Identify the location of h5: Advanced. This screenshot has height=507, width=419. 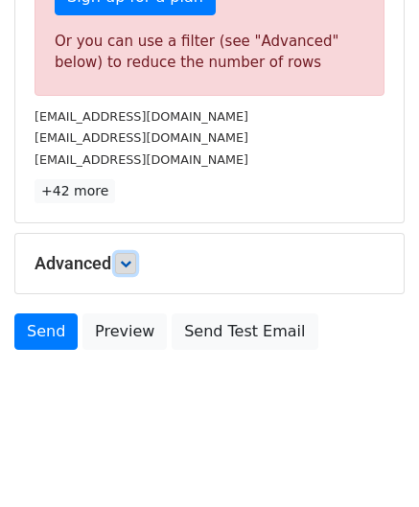
(209, 264).